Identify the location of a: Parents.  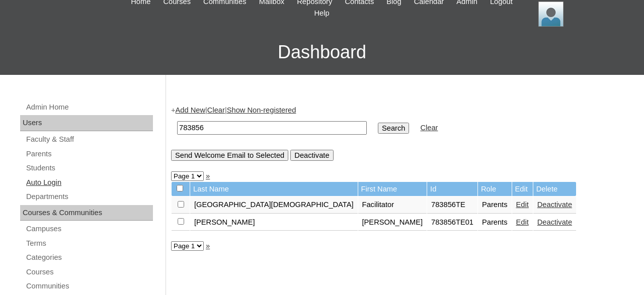
(89, 154).